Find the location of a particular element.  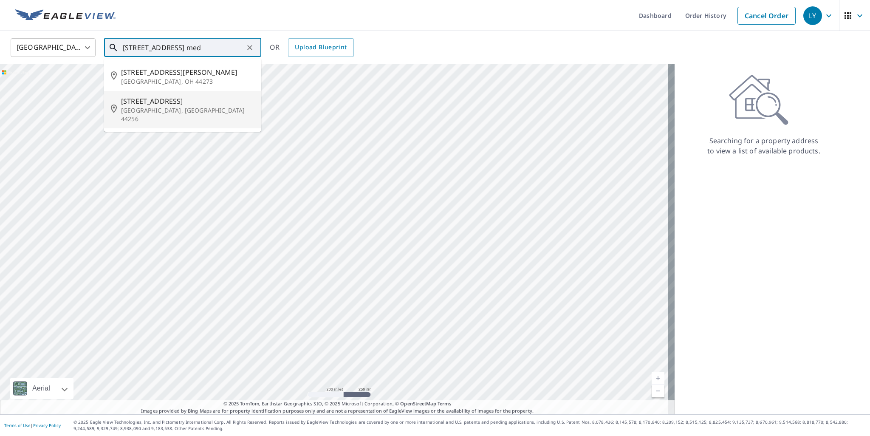

div: LY is located at coordinates (813, 16).